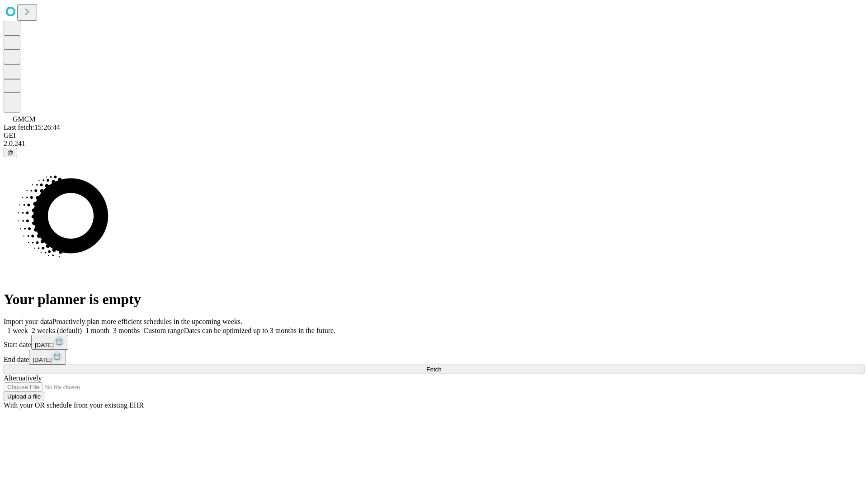 This screenshot has width=868, height=488. What do you see at coordinates (434, 135) in the screenshot?
I see `div: GEI` at bounding box center [434, 135].